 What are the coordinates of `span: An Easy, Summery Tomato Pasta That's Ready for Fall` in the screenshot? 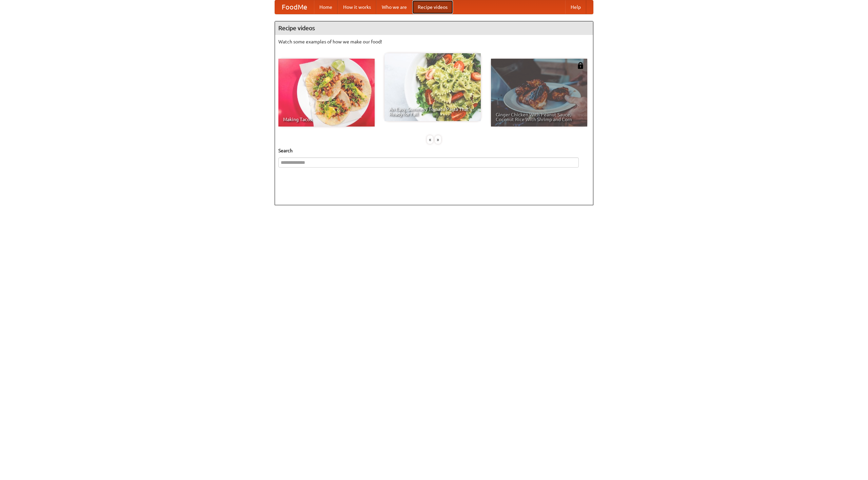 It's located at (433, 112).